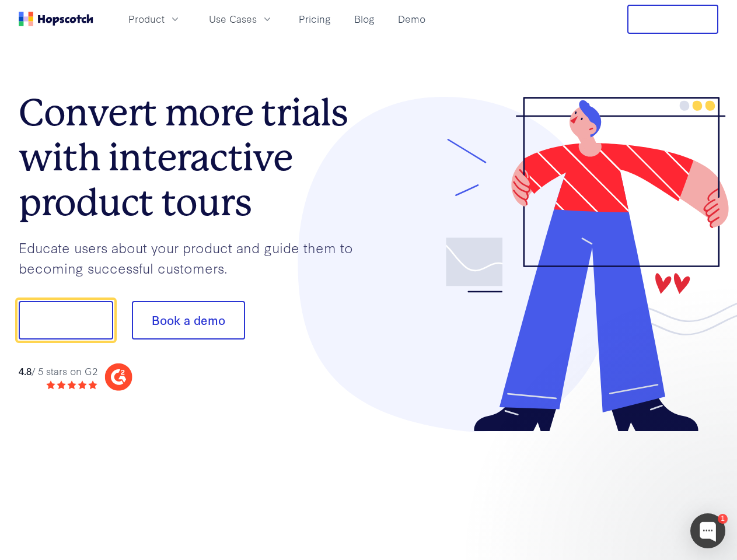 This screenshot has width=737, height=560. Describe the element at coordinates (25, 371) in the screenshot. I see `strong: 4.8` at that location.